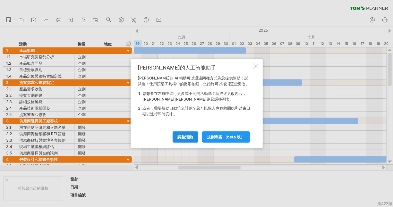 Image resolution: width=393 pixels, height=207 pixels. I want to click on a: 調整活動, so click(186, 137).